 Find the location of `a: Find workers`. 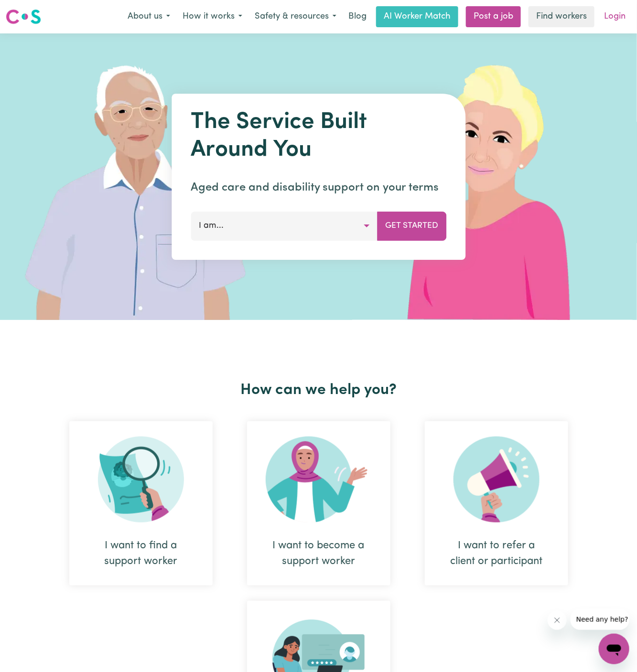

a: Find workers is located at coordinates (561, 16).